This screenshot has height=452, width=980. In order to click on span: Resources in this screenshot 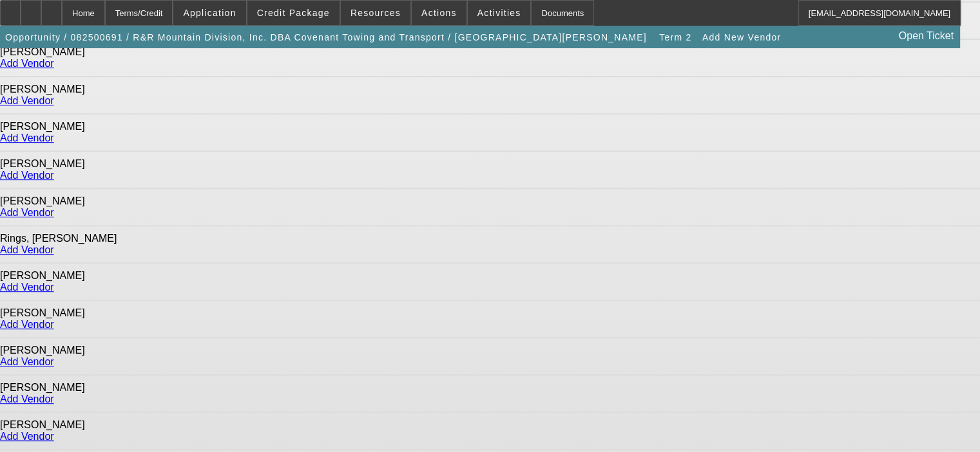, I will do `click(375, 13)`.